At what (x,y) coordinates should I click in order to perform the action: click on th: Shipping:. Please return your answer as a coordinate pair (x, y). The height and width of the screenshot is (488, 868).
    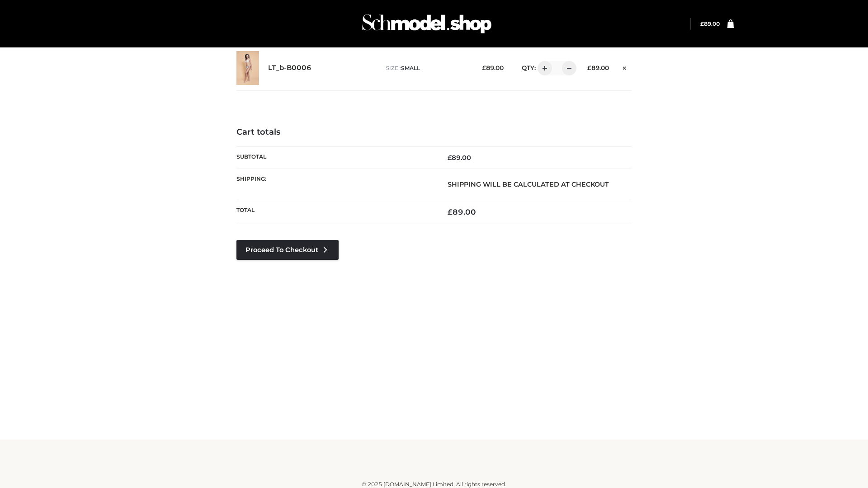
    Looking at the image, I should click on (335, 184).